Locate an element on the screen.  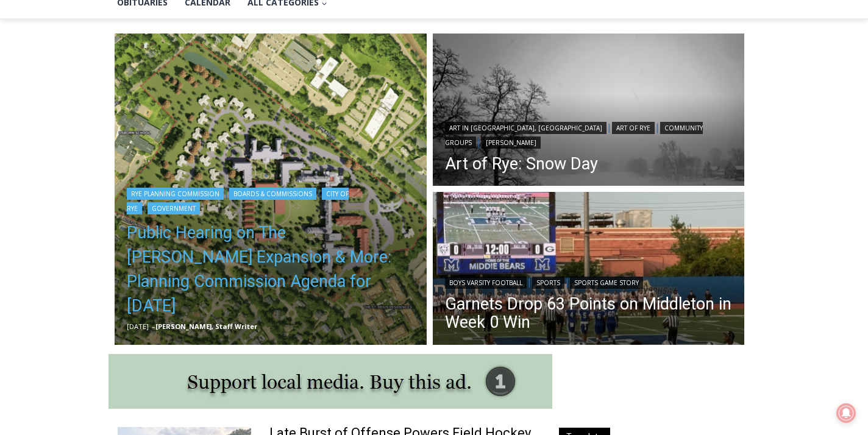
a: Sports is located at coordinates (548, 283).